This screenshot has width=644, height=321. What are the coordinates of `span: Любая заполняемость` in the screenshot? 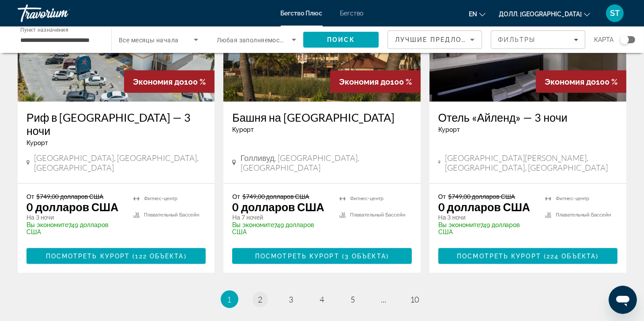 It's located at (252, 40).